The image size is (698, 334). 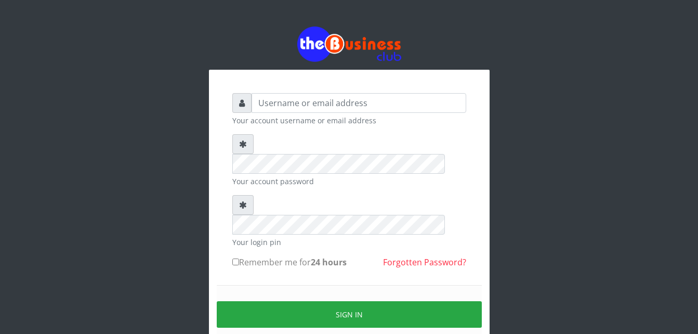 I want to click on a: Forgotten Password?, so click(x=425, y=262).